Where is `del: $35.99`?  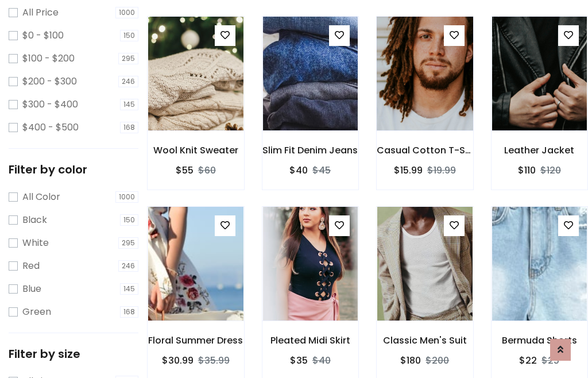 del: $35.99 is located at coordinates (214, 360).